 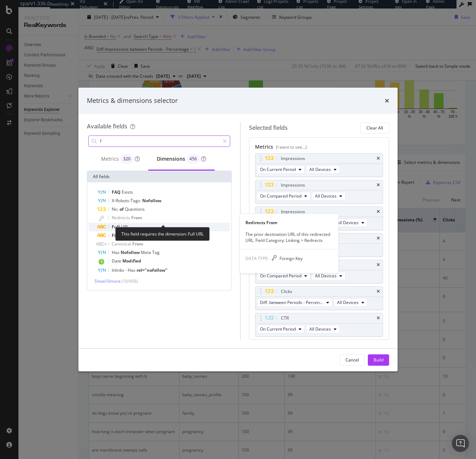 I want to click on span: X-Robots-Tags:, so click(x=127, y=200).